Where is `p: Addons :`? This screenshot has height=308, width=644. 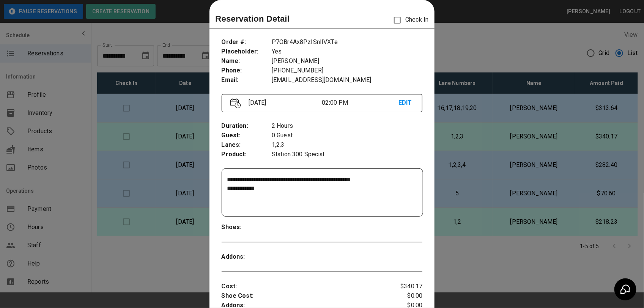 p: Addons : is located at coordinates (247, 257).